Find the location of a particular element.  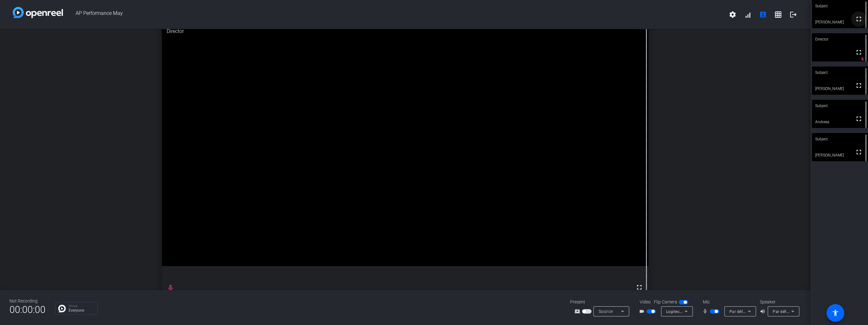

span: Par défaut - Microphone de bureau (RØDE NT-USB+) (19f7:0035) is located at coordinates (789, 311).